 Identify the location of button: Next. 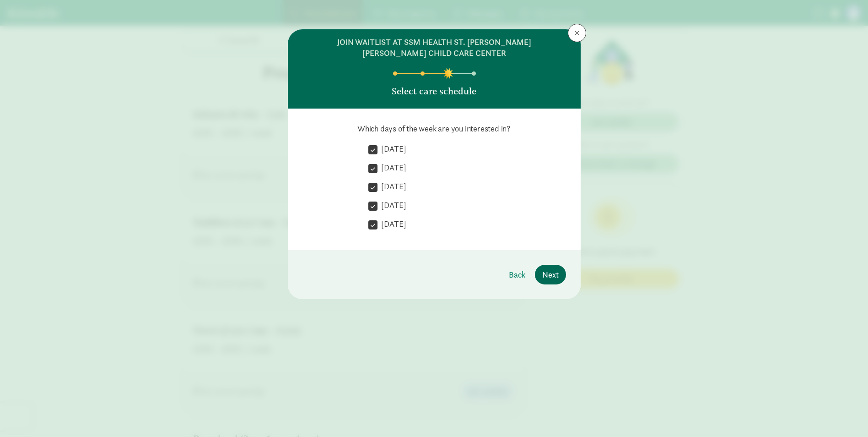
(551, 275).